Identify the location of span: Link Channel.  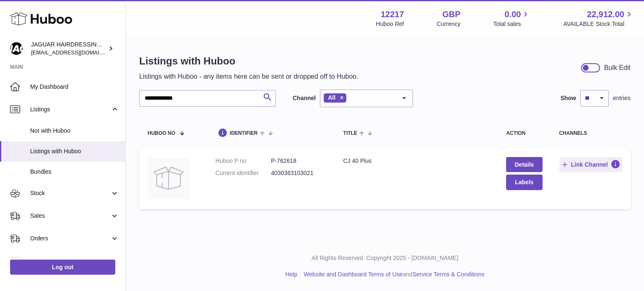
(589, 165).